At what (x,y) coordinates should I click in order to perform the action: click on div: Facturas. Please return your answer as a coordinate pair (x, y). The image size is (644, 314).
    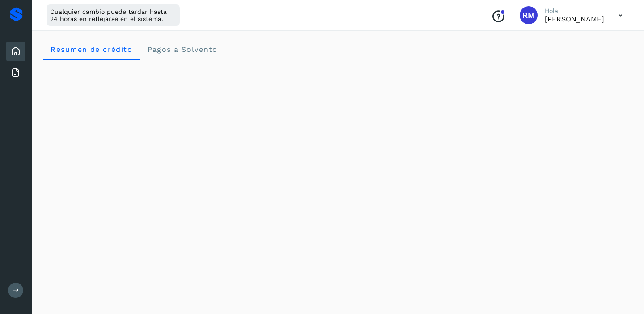
    Looking at the image, I should click on (16, 73).